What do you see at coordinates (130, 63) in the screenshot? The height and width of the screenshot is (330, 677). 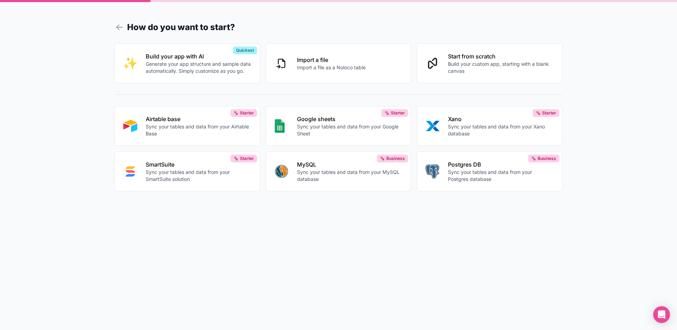 I see `img: INTERNAL_WITH_AI` at bounding box center [130, 63].